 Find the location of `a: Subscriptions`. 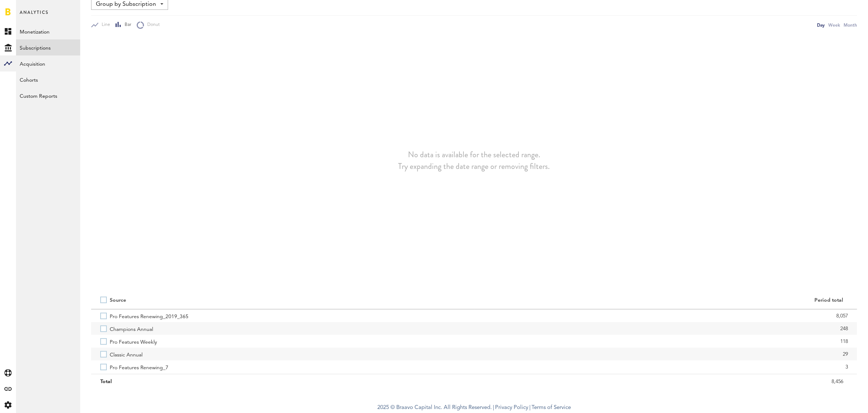

a: Subscriptions is located at coordinates (48, 47).